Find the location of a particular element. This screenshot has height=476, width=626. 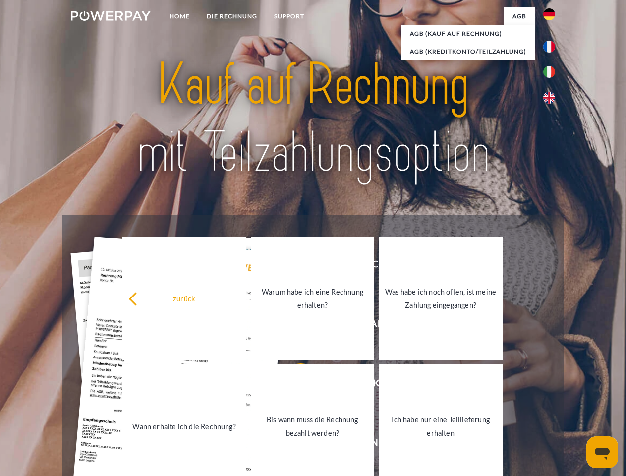

img: it is located at coordinates (549, 72).